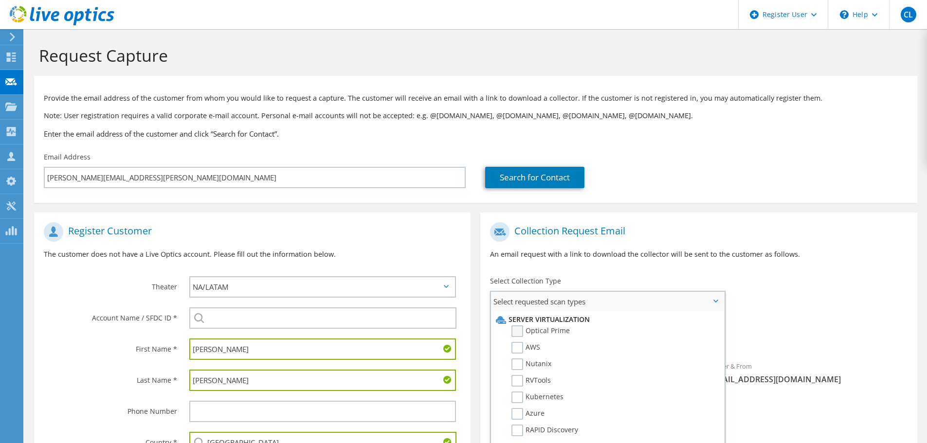 This screenshot has height=443, width=927. What do you see at coordinates (607, 302) in the screenshot?
I see `span: Select requested scan types` at bounding box center [607, 302].